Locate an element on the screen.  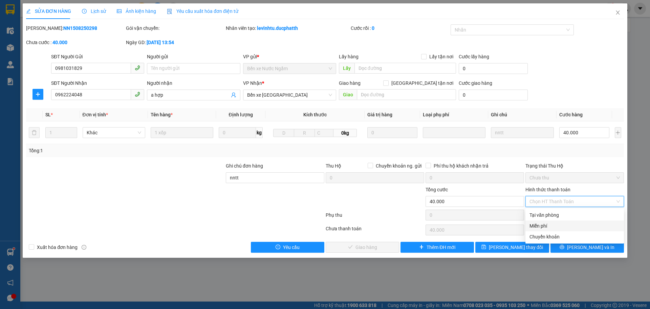
span: Đơn vị tính is located at coordinates (95, 114).